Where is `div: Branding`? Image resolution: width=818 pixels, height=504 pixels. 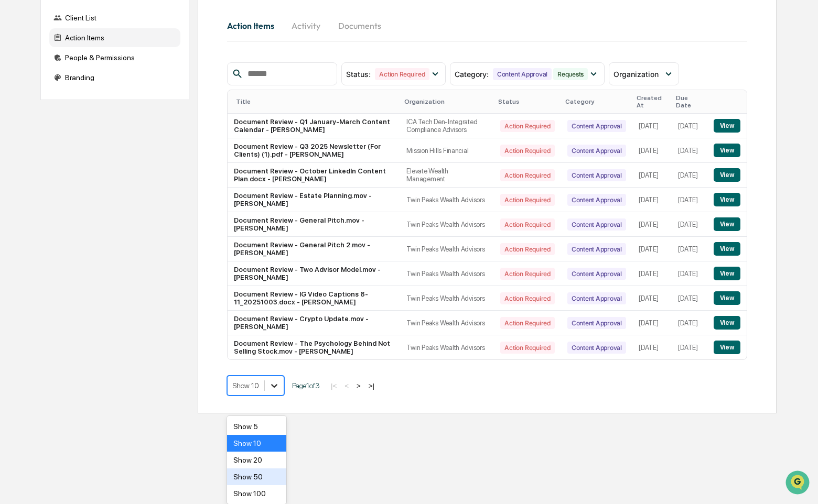 div: Branding is located at coordinates (115, 78).